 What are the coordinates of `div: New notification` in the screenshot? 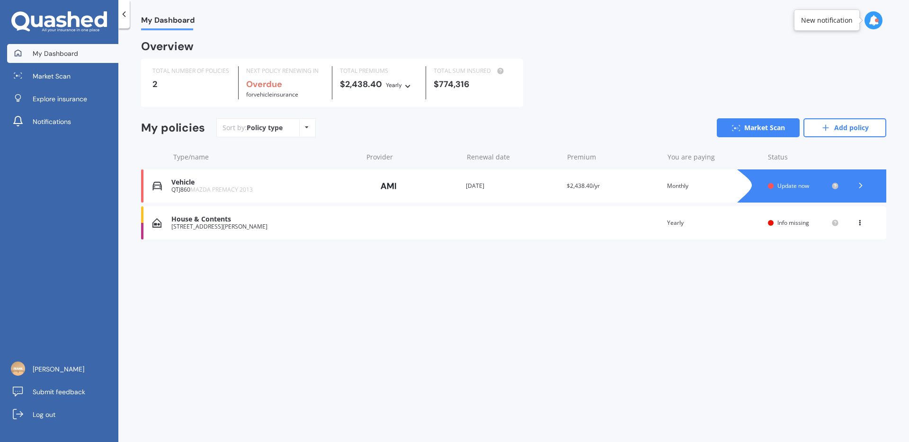 It's located at (827, 20).